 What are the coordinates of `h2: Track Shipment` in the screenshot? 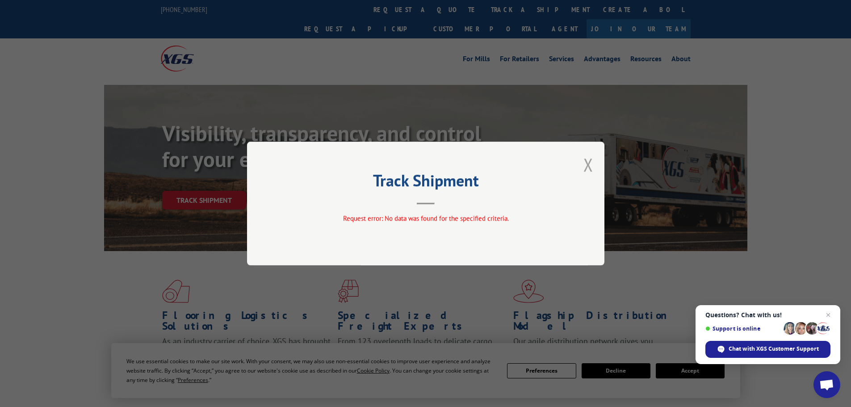 It's located at (426, 183).